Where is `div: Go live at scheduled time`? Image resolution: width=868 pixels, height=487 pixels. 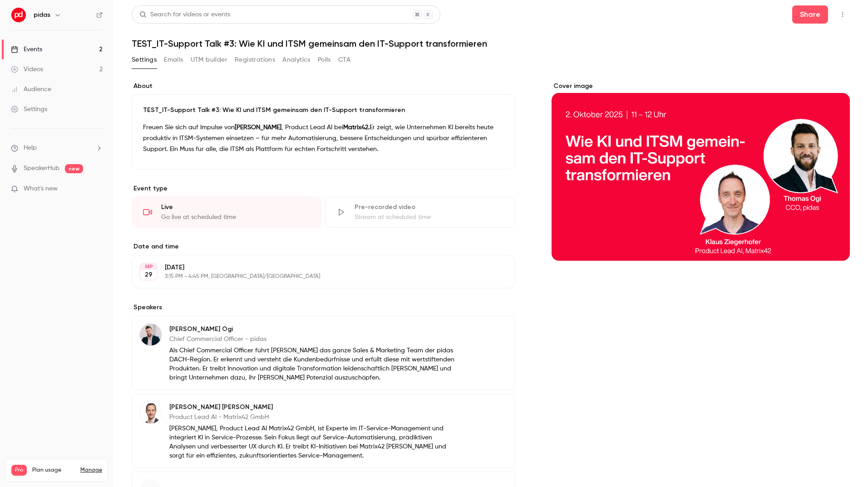
div: Go live at scheduled time is located at coordinates (235, 217).